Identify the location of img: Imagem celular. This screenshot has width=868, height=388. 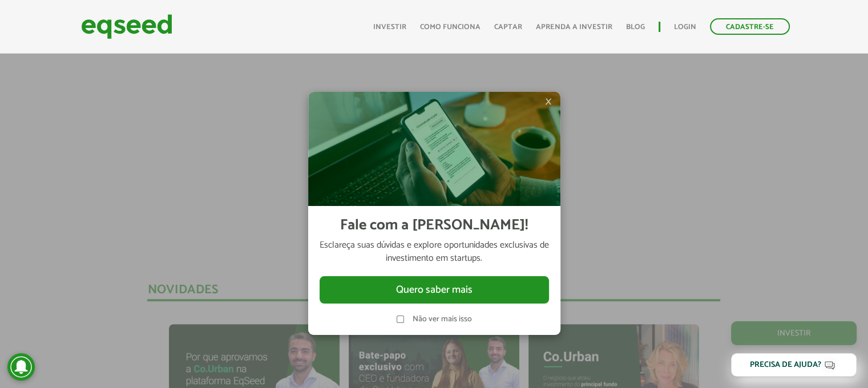
(434, 149).